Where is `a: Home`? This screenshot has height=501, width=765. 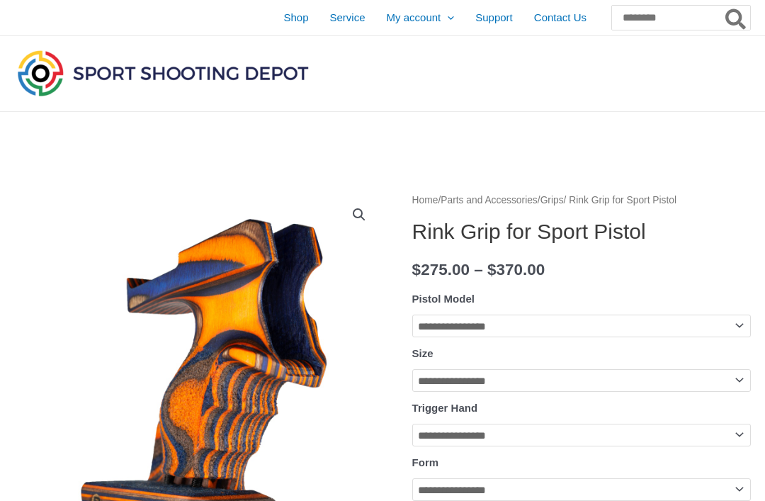 a: Home is located at coordinates (425, 200).